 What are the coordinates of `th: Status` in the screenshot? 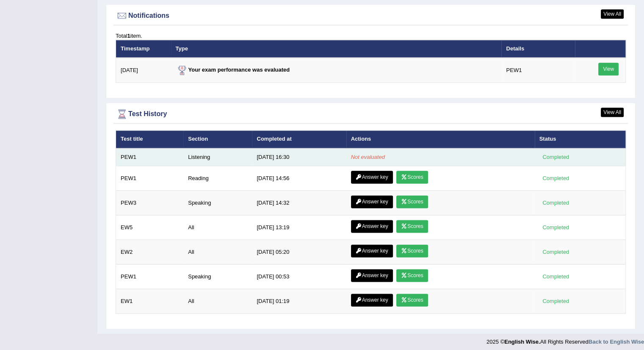 It's located at (580, 140).